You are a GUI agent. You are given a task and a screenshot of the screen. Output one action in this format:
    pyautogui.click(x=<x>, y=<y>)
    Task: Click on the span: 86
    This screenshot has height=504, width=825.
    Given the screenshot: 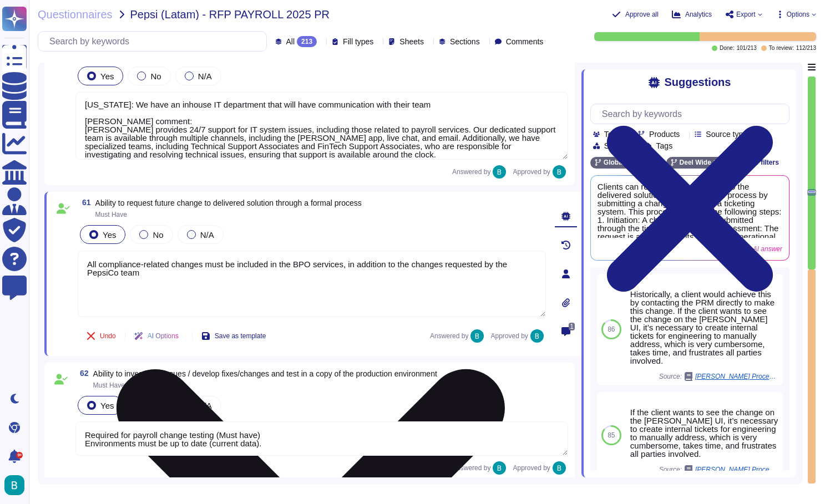 What is the action you would take?
    pyautogui.click(x=611, y=329)
    